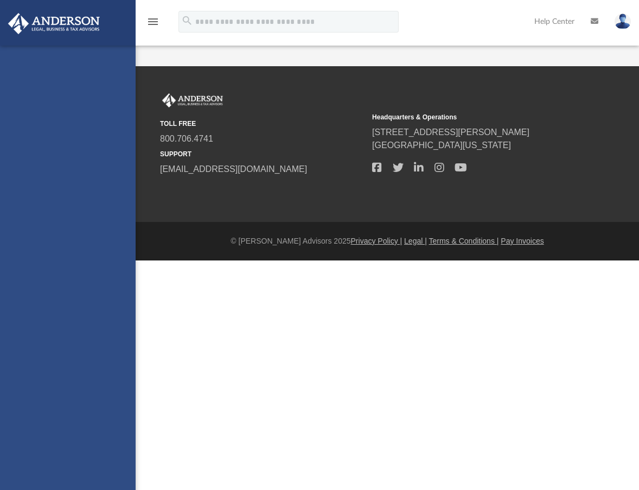 The image size is (639, 490). Describe the element at coordinates (187, 21) in the screenshot. I see `i: search` at that location.